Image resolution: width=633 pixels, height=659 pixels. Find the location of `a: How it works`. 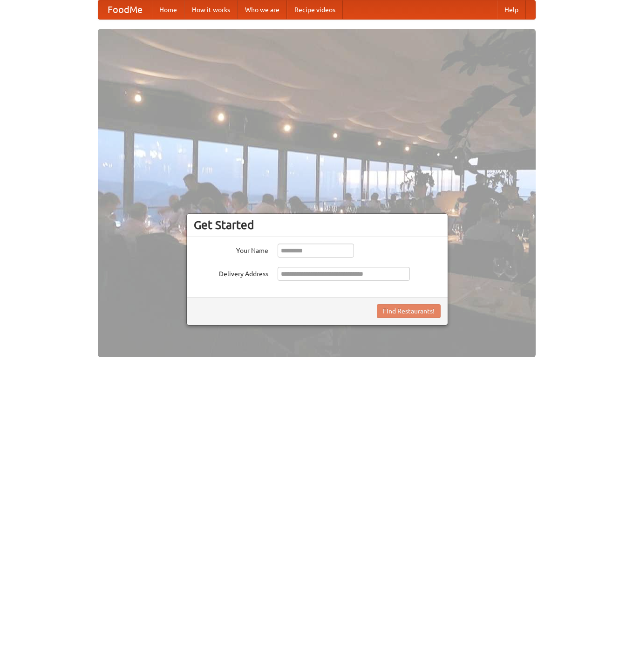

a: How it works is located at coordinates (211, 10).